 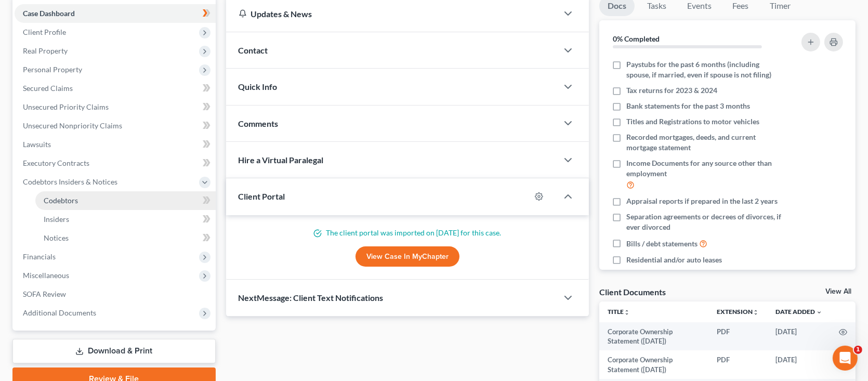 I want to click on span: SOFA Review, so click(x=44, y=294).